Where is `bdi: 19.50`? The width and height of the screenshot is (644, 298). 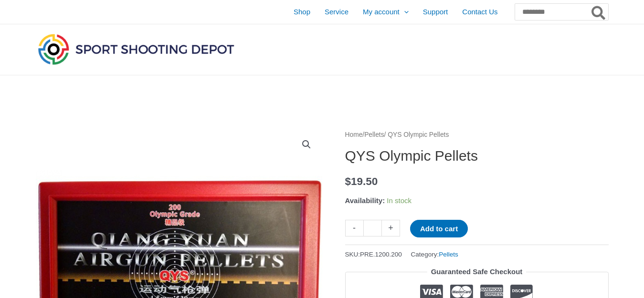 bdi: 19.50 is located at coordinates (361, 182).